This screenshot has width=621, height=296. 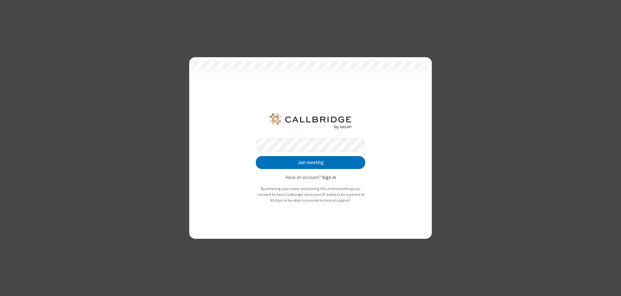 What do you see at coordinates (311, 194) in the screenshot?
I see `p: By entering your name and joining this online meeting you consent to have Callbridge store your I...` at bounding box center [311, 194].